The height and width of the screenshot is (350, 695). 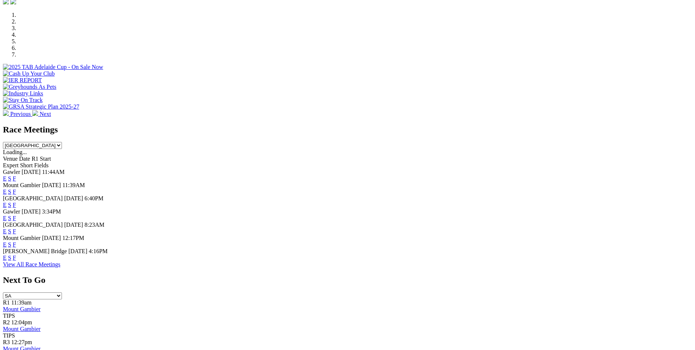 What do you see at coordinates (6, 341) in the screenshot?
I see `span: R3` at bounding box center [6, 341].